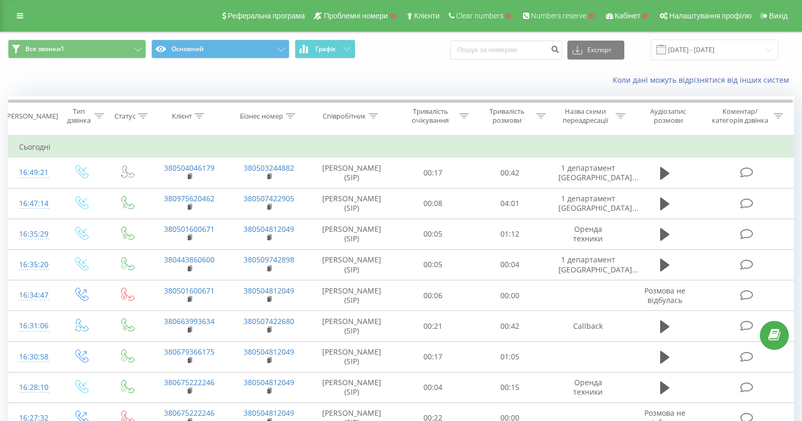 This screenshot has width=802, height=421. I want to click on span: Кабінет, so click(628, 16).